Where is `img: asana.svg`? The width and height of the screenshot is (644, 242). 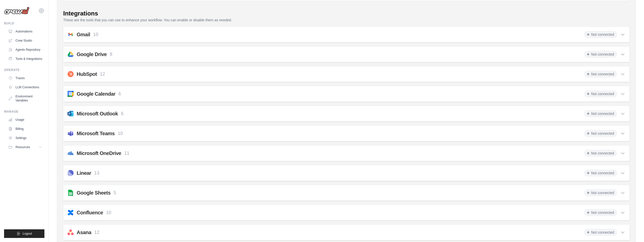
img: asana.svg is located at coordinates (71, 232).